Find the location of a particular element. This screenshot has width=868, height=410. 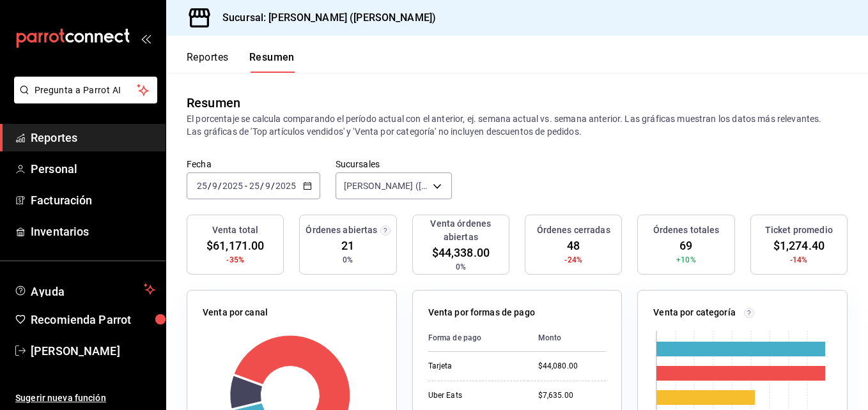

button: Pregunta a Parrot AI is located at coordinates (86, 90).